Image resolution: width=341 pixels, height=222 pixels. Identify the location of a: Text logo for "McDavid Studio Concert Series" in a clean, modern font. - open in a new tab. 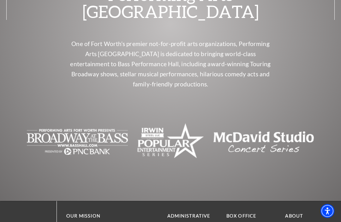
(264, 141).